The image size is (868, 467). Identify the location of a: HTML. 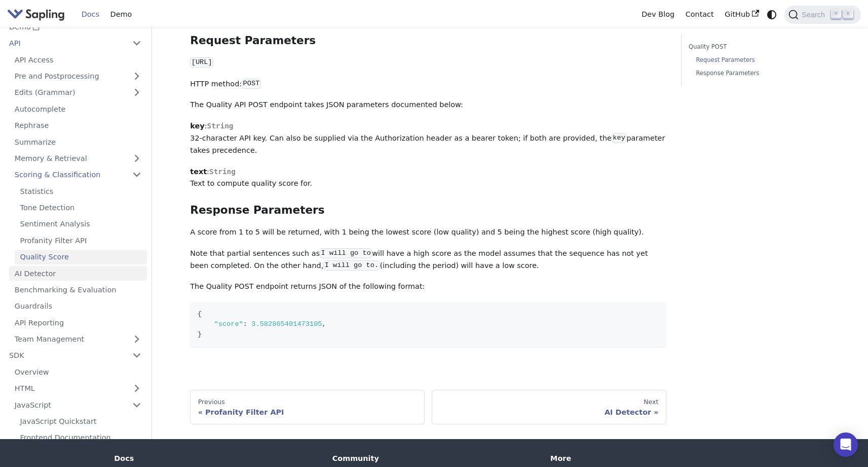
(78, 388).